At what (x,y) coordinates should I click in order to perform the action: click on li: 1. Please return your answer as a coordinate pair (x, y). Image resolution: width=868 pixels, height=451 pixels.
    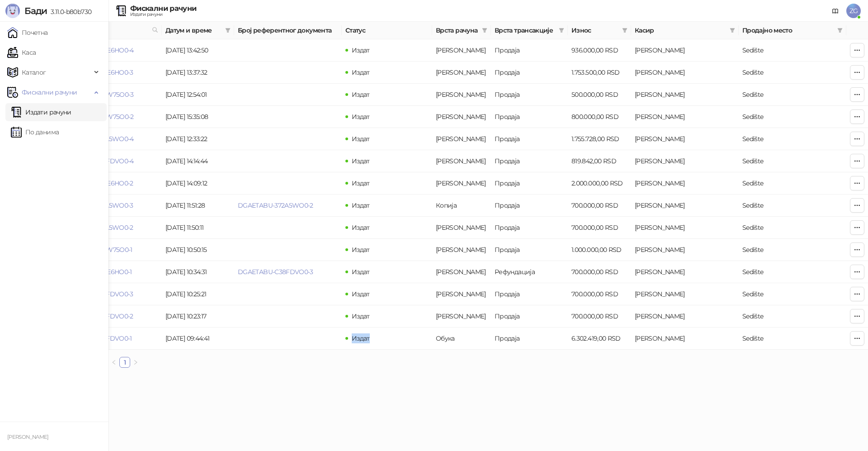
    Looking at the image, I should click on (125, 362).